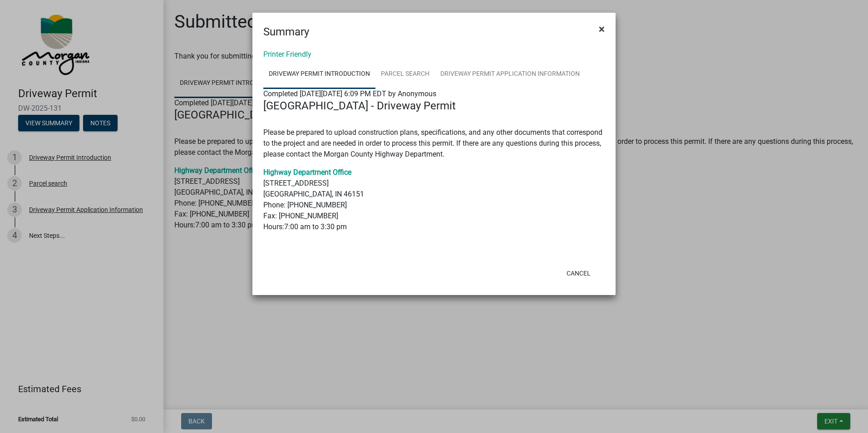  What do you see at coordinates (286, 32) in the screenshot?
I see `h4: Summary` at bounding box center [286, 32].